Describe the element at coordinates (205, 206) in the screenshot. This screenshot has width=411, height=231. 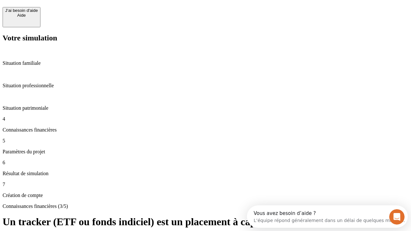
I see `p: Connaissances financières (3/5)` at that location.